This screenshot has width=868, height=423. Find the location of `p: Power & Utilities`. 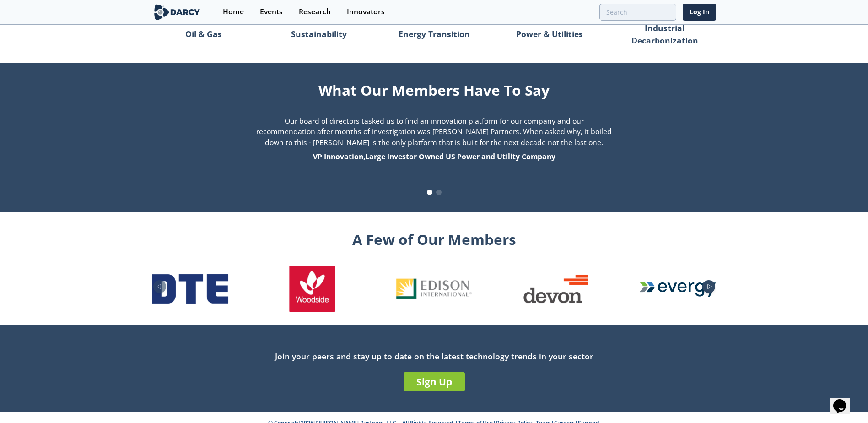

p: Power & Utilities is located at coordinates (550, 34).